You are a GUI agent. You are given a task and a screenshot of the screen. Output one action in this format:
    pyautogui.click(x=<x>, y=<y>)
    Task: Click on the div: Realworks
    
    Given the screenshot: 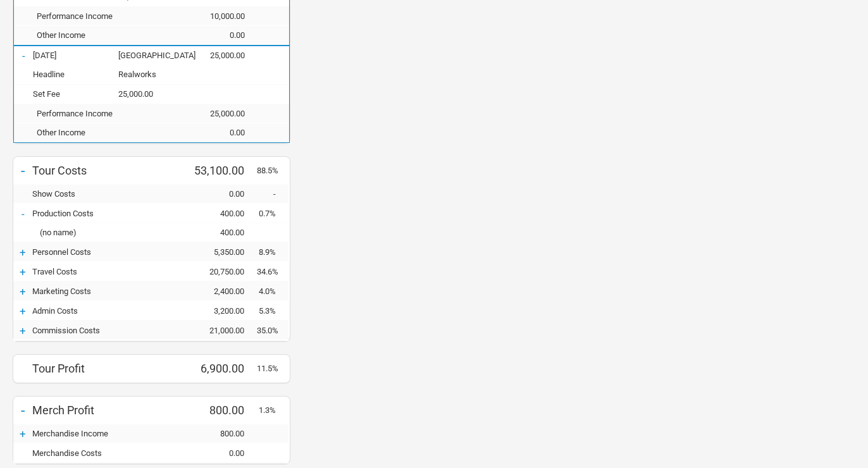 What is the action you would take?
    pyautogui.click(x=150, y=74)
    